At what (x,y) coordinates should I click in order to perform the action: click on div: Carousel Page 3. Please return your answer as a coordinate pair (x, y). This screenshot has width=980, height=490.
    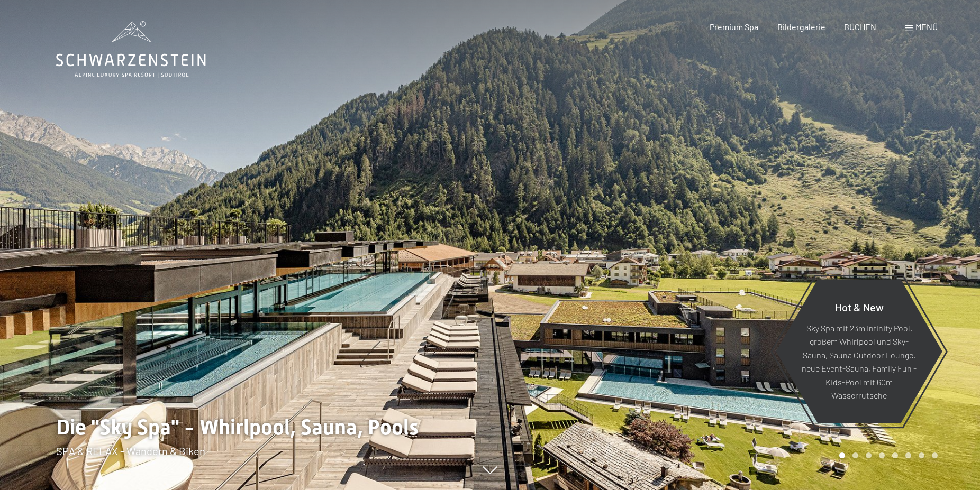
    Looking at the image, I should click on (868, 455).